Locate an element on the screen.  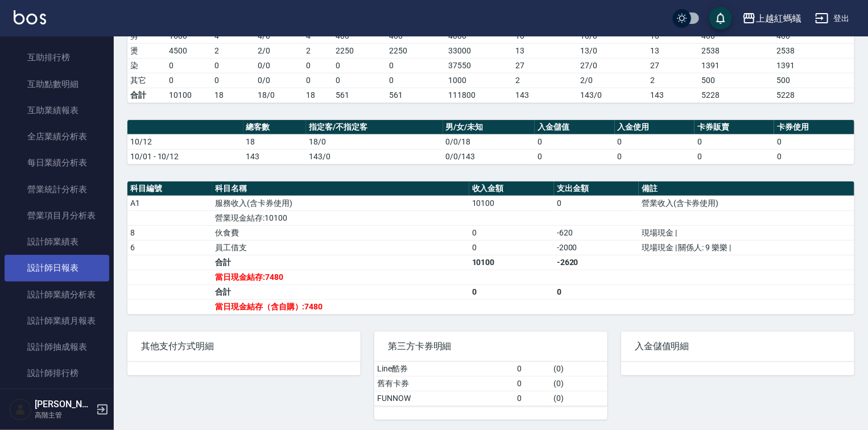
td: 8 is located at coordinates (169, 233).